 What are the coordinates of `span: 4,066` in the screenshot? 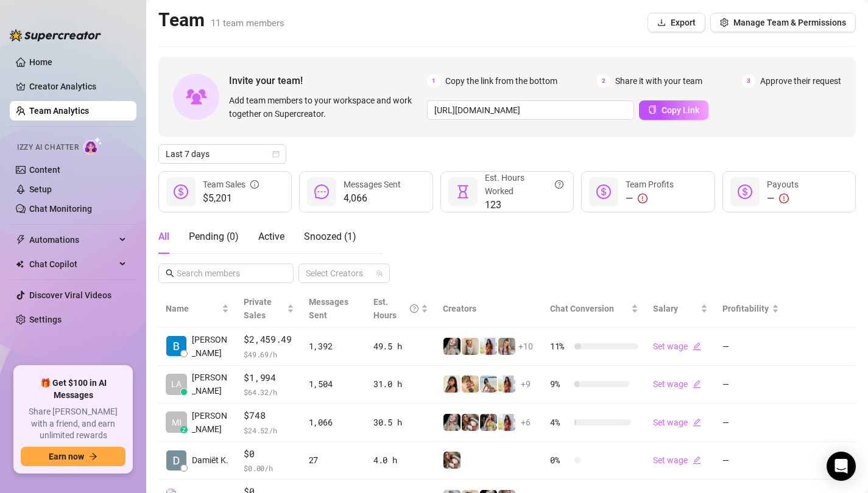 It's located at (372, 199).